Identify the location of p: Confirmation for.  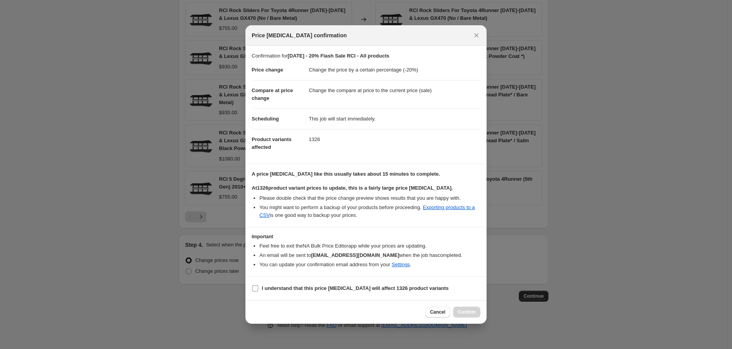
(366, 56).